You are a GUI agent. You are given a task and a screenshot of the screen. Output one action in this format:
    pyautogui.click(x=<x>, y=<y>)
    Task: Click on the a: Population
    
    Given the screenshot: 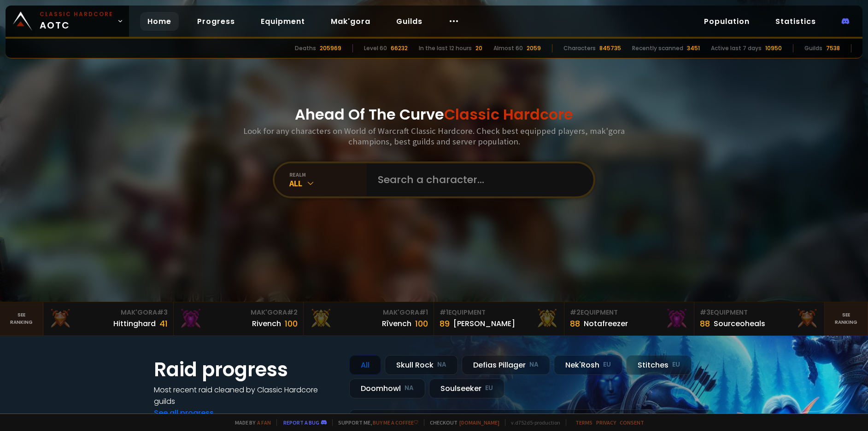 What is the action you would take?
    pyautogui.click(x=727, y=21)
    